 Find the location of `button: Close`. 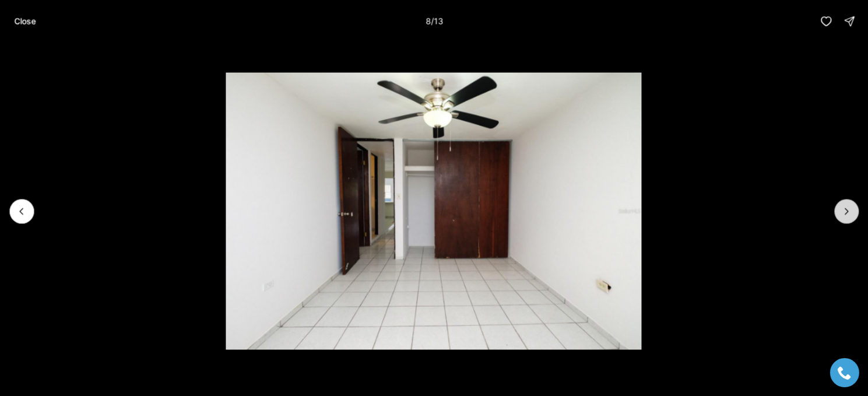

button: Close is located at coordinates (24, 21).